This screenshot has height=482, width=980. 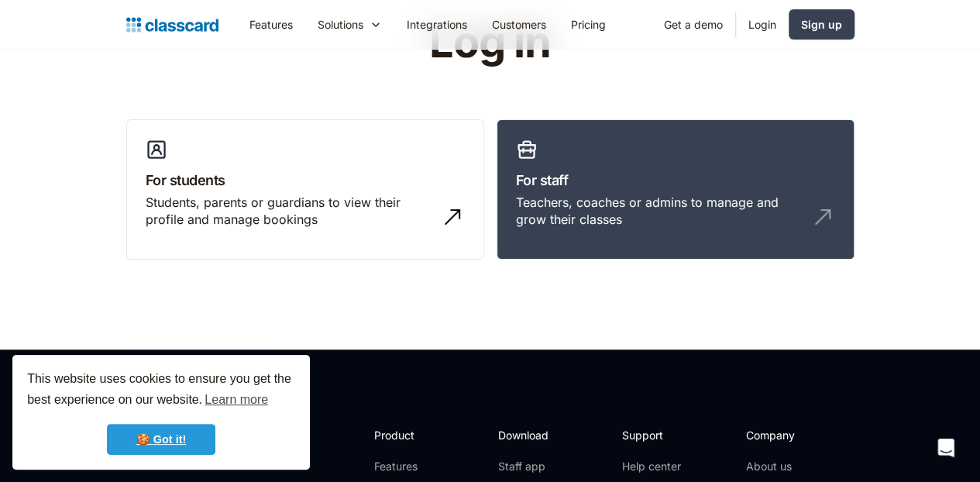 What do you see at coordinates (161, 391) in the screenshot?
I see `span: This website uses cookies to ensure you get the best experience on our website.` at bounding box center [161, 391].